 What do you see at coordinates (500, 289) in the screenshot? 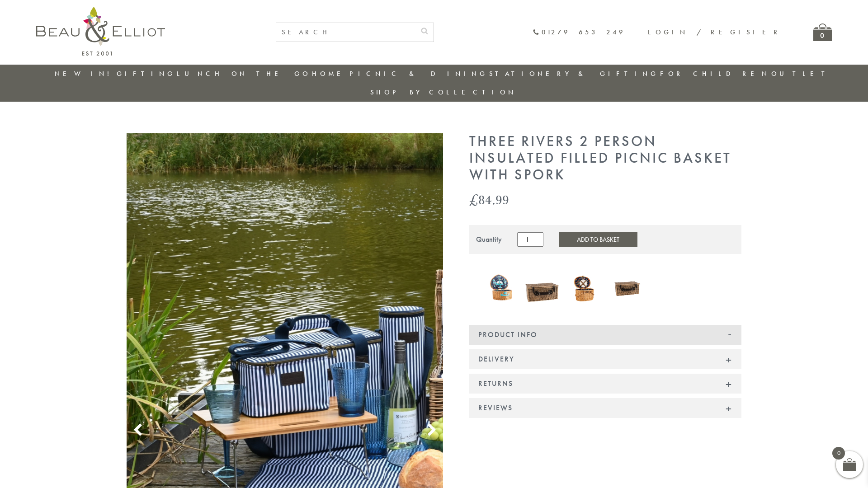
I see `a: 2 Person Heart Shape Picnic Basket` at bounding box center [500, 289].